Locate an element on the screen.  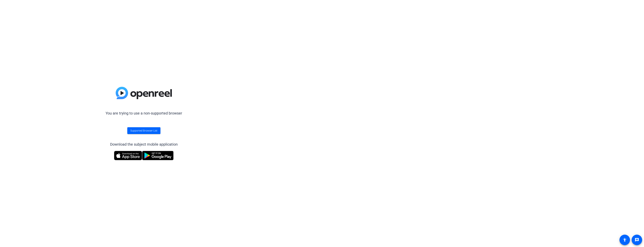
p: You are trying to use a non-supported browser is located at coordinates (144, 113).